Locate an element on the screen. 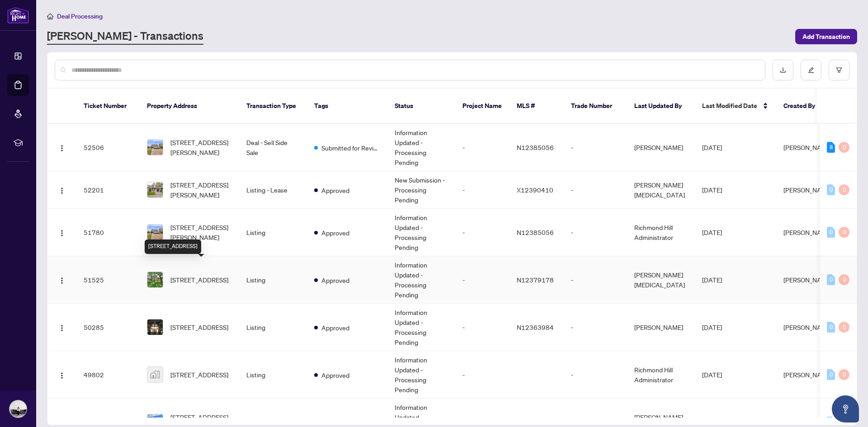  button: Add Transaction is located at coordinates (826, 37).